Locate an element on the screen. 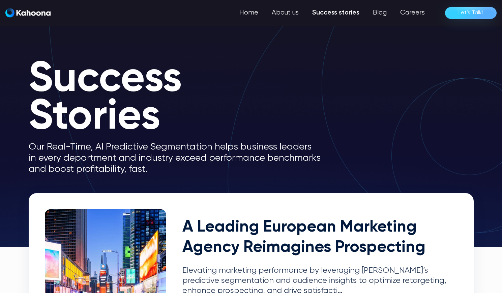 The width and height of the screenshot is (502, 293). a: Let’s Talk! is located at coordinates (471, 13).